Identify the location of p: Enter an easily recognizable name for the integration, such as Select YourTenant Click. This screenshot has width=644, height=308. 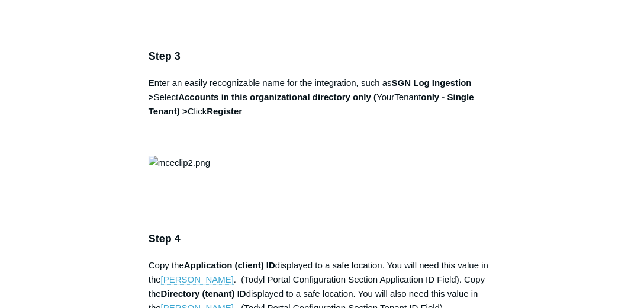
(322, 112).